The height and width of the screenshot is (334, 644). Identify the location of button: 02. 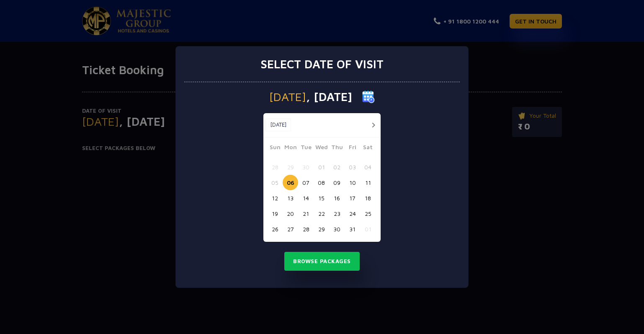
(337, 167).